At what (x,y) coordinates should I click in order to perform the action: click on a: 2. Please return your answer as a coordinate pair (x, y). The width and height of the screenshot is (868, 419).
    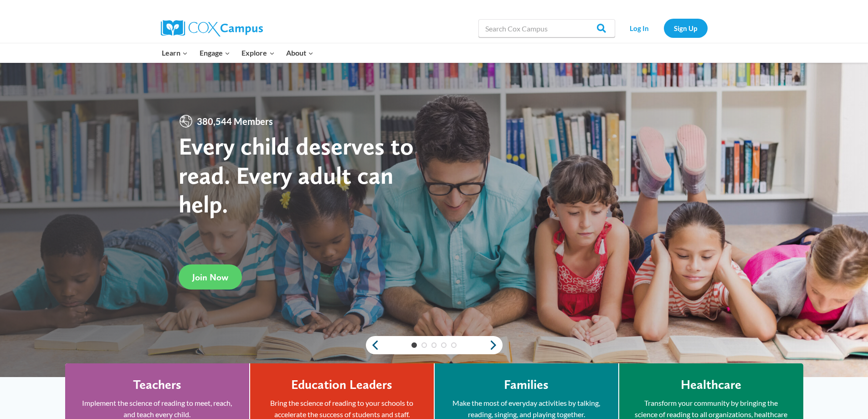
    Looking at the image, I should click on (424, 345).